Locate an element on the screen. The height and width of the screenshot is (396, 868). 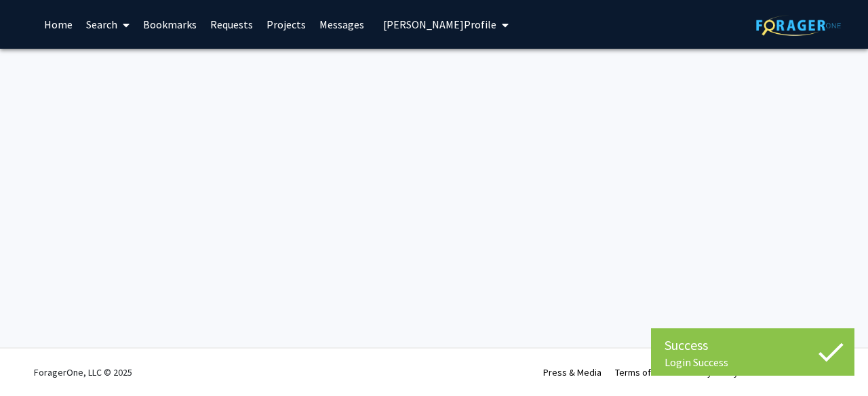
a: Search is located at coordinates (108, 25).